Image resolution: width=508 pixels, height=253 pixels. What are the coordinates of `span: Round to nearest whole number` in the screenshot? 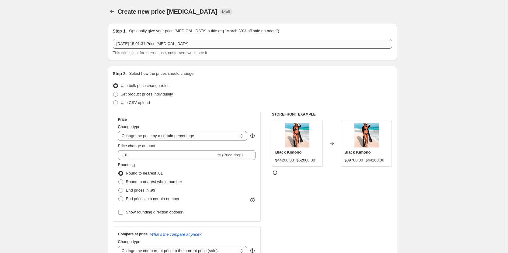 It's located at (154, 182).